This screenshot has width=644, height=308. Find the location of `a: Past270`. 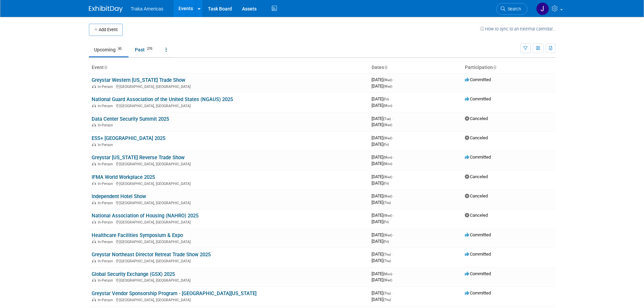

a: Past270 is located at coordinates (144, 49).